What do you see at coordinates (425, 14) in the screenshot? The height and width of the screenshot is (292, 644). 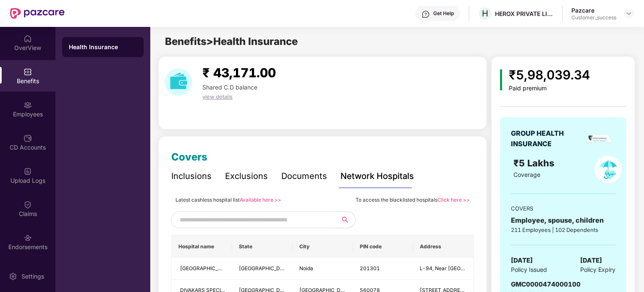 I see `img: svg+xml;base64,PHN2ZyBpZD0iSGVscC0zMngzMiIgeG1sbnM9Imh0dHA6Ly93d3cudzMub3JnLzIwMDAvc3ZnIiB3aWR0aD...` at bounding box center [425, 14].